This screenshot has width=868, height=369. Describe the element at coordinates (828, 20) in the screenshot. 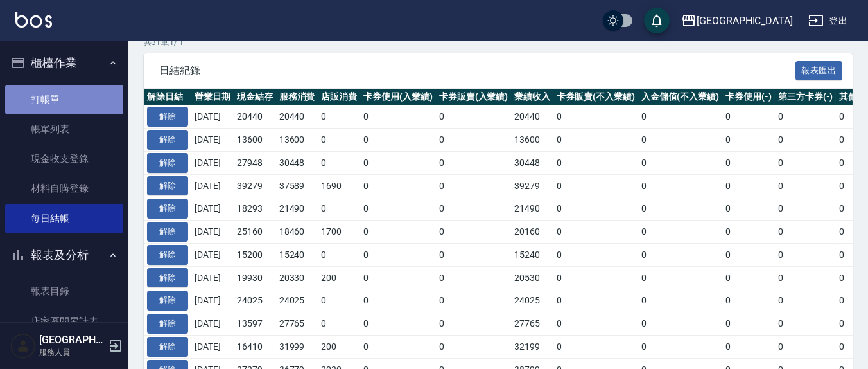

I see `button: 登出` at that location.